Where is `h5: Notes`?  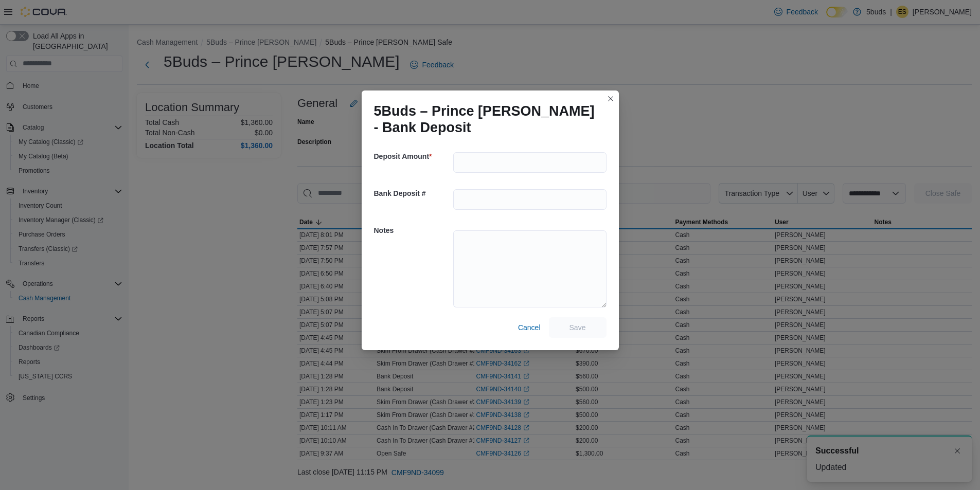
h5: Notes is located at coordinates (413, 230).